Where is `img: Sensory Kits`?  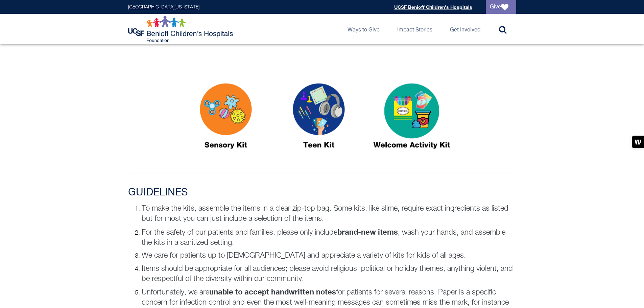
img: Sensory Kits is located at coordinates (226, 119).